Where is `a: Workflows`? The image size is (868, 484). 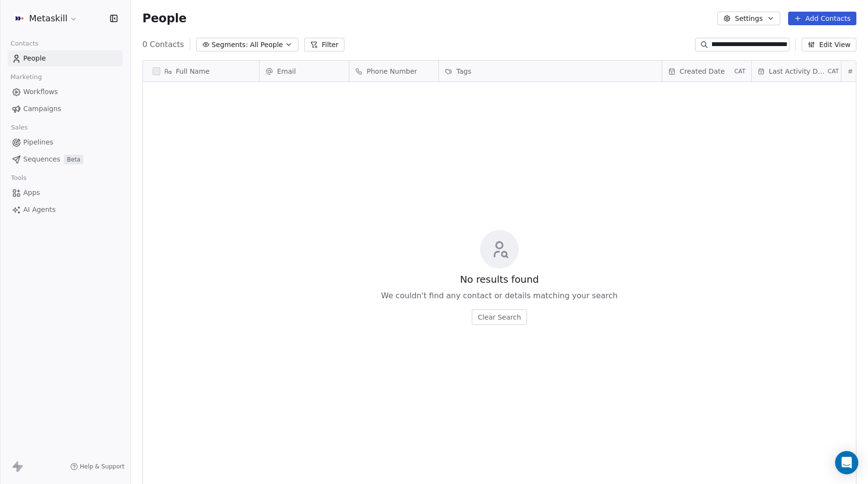 a: Workflows is located at coordinates (65, 91).